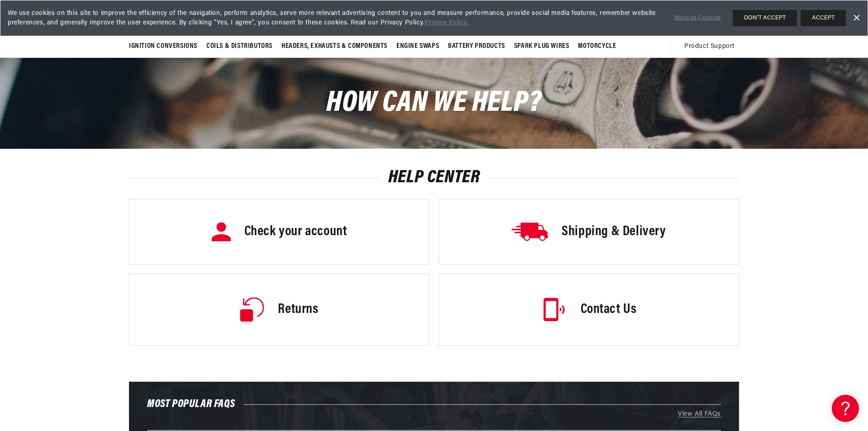 Image resolution: width=868 pixels, height=431 pixels. Describe the element at coordinates (614, 232) in the screenshot. I see `h3: Shipping & Delivery` at that location.